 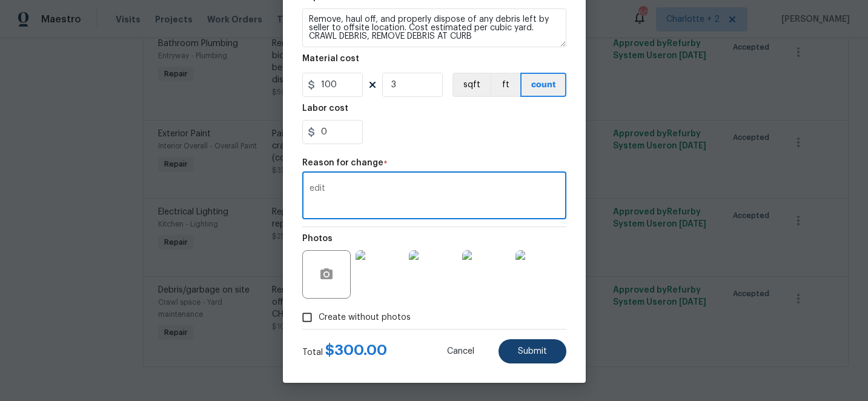 I want to click on textarea: edit, so click(x=434, y=197).